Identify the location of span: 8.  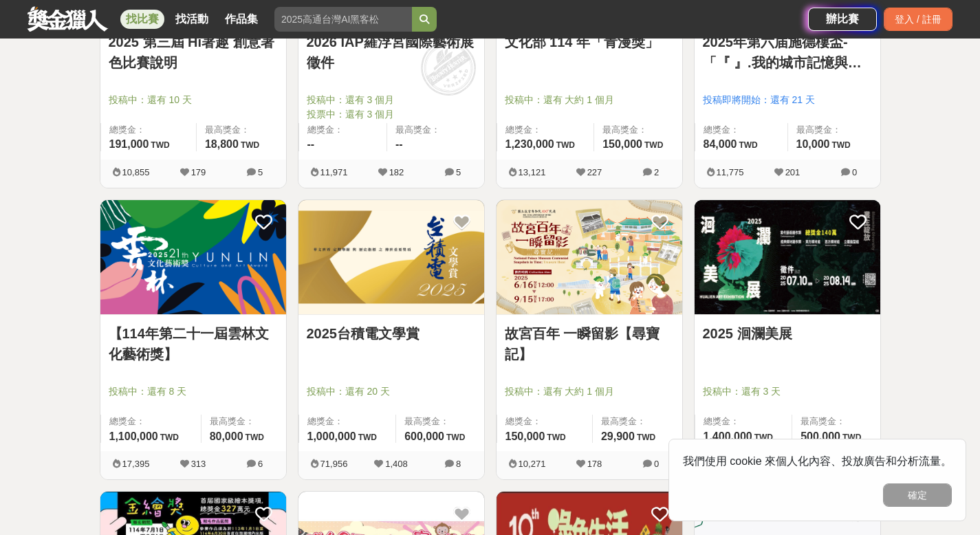
(458, 464).